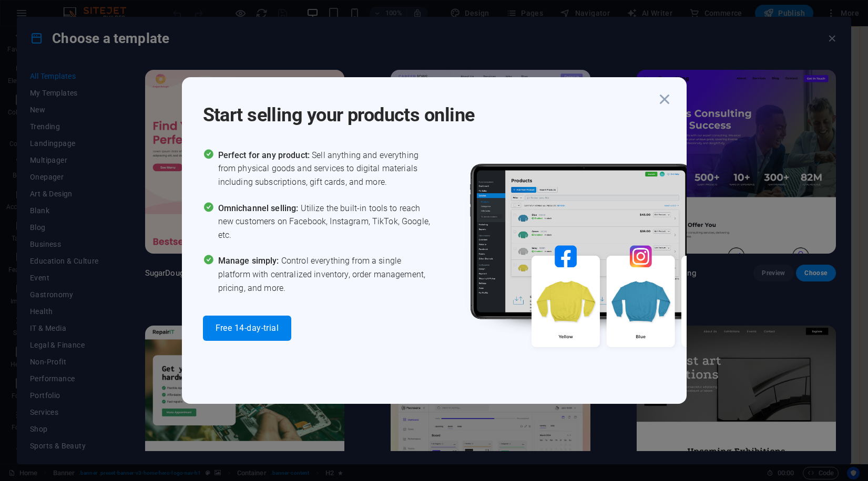  Describe the element at coordinates (259, 208) in the screenshot. I see `span: Omnichannel selling:` at that location.